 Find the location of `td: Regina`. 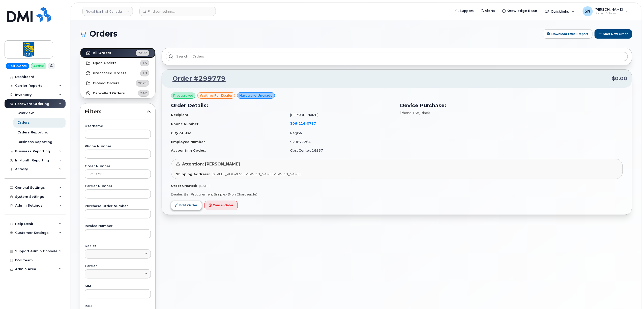

td: Regina is located at coordinates (340, 132).